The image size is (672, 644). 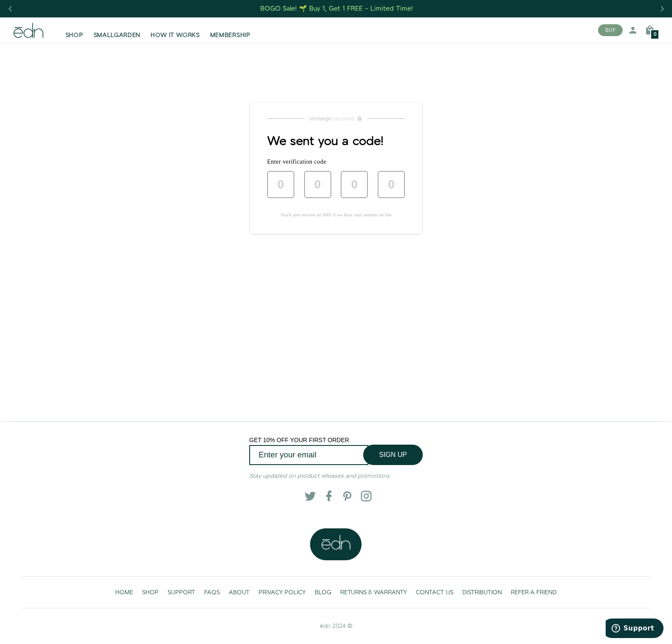 I want to click on span: ēdn 2024 ©, so click(x=336, y=626).